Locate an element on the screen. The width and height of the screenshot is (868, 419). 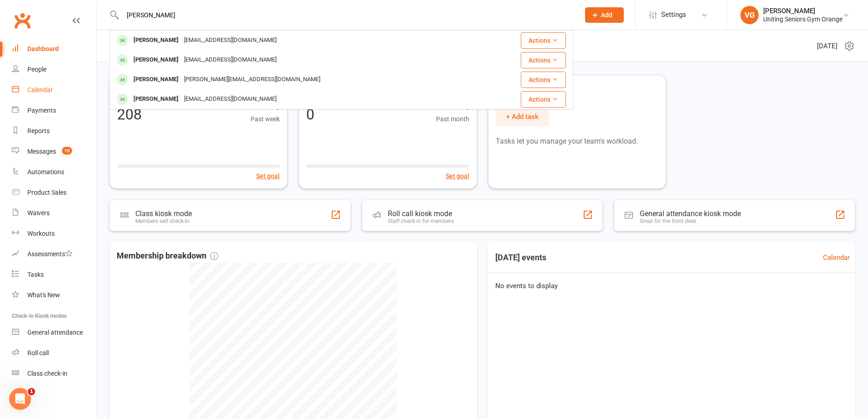
div: General attendance is located at coordinates (55, 332).